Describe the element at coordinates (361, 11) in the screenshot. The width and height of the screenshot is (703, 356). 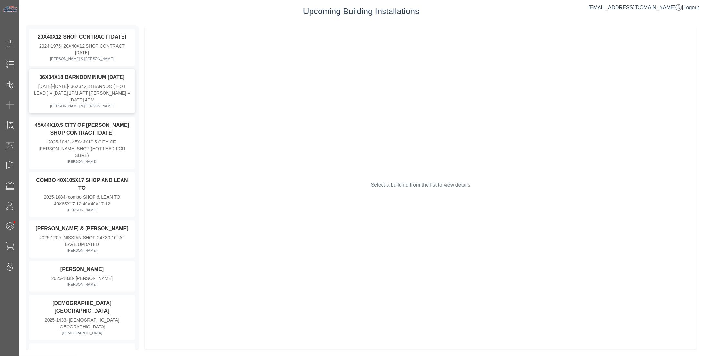
I see `h3: Upcoming Building Installations` at that location.